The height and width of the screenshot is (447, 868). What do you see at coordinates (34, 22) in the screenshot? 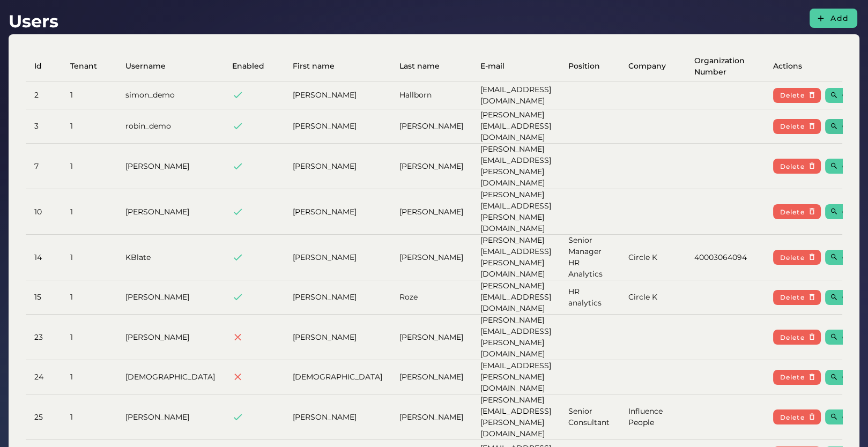
I see `h1: Users` at bounding box center [34, 22].